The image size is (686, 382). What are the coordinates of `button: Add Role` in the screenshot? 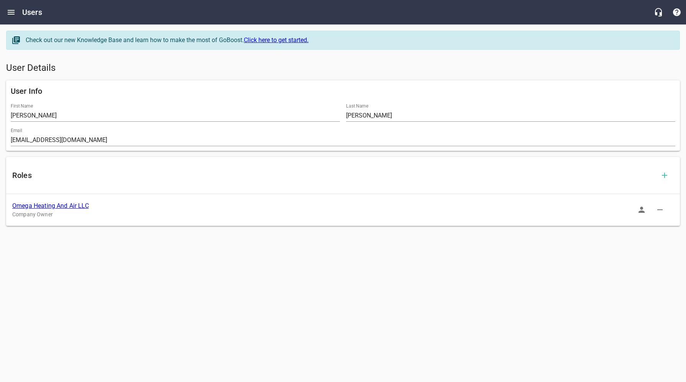 It's located at (664, 175).